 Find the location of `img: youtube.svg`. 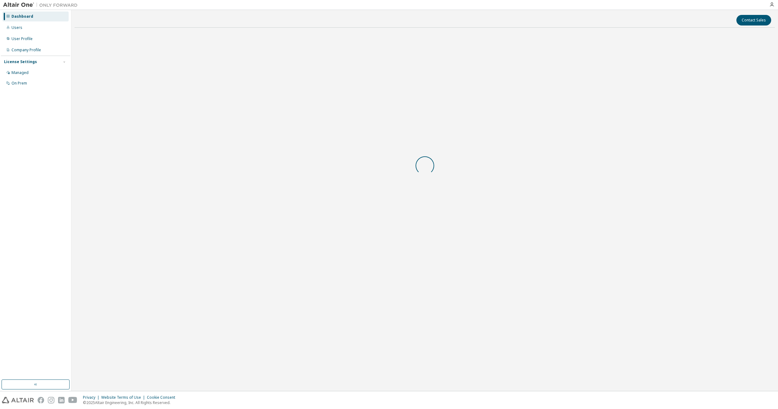

img: youtube.svg is located at coordinates (73, 400).